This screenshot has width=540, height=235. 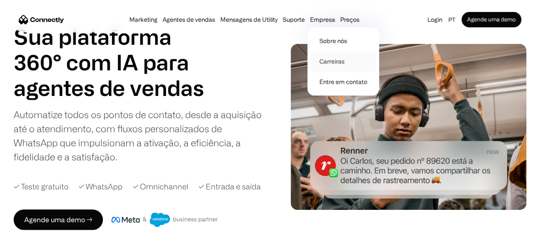 I want to click on div: Automatize todos os pontos de contato, desde a aquisição até o atendimento, com fluxos personaliz..., so click(x=140, y=136).